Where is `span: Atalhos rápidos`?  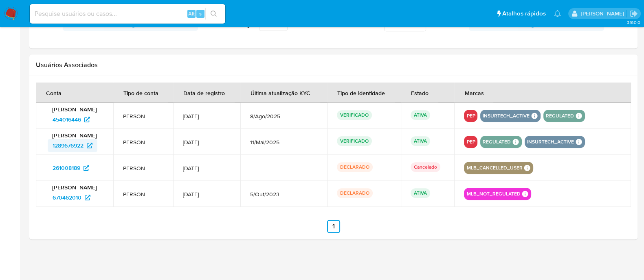
span: Atalhos rápidos is located at coordinates (524, 13).